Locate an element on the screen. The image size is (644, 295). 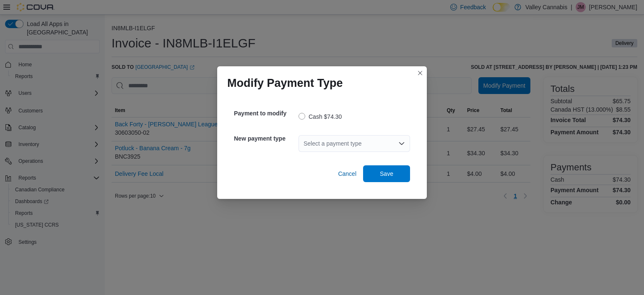
input: Accessible screen reader label is located at coordinates (304, 143).